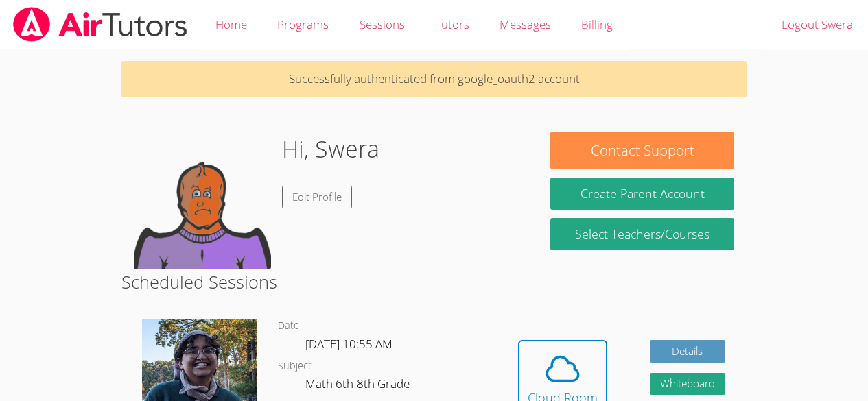 This screenshot has width=868, height=401. Describe the element at coordinates (294, 366) in the screenshot. I see `dt: Subject` at that location.